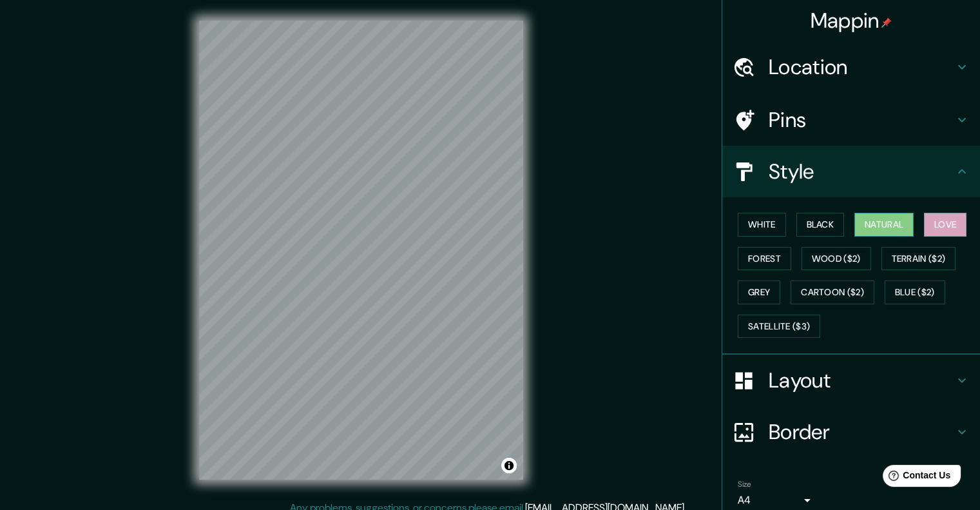 This screenshot has height=510, width=980. What do you see at coordinates (764, 259) in the screenshot?
I see `button: Forest` at bounding box center [764, 259].